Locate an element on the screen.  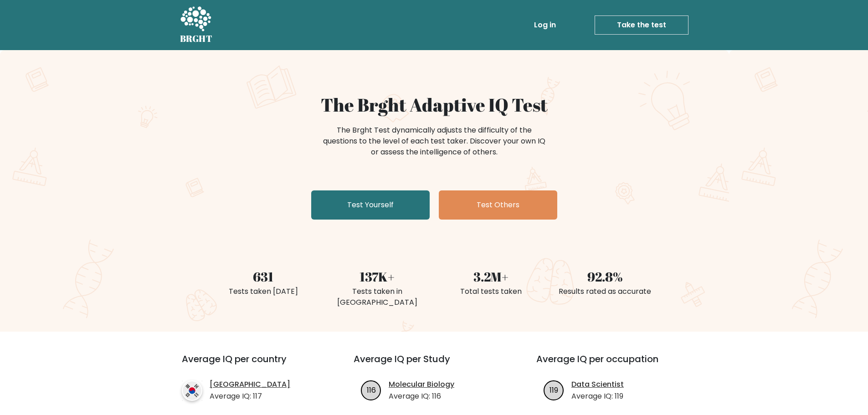
div: 631 is located at coordinates (263, 277).